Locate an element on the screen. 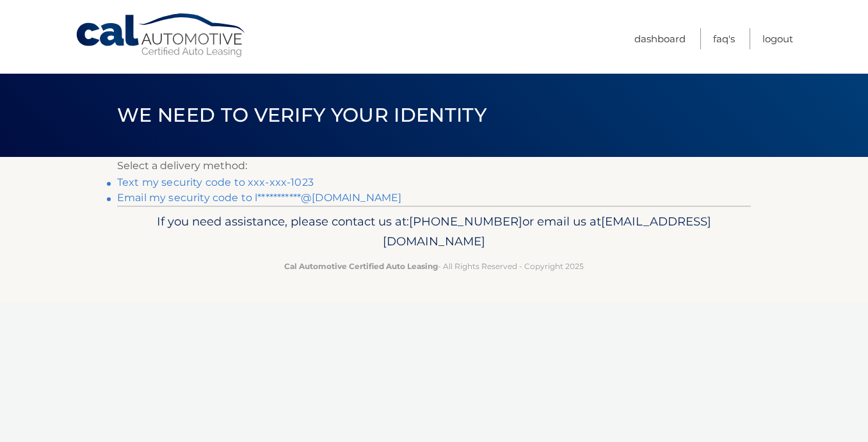  a: Dashboard is located at coordinates (660, 38).